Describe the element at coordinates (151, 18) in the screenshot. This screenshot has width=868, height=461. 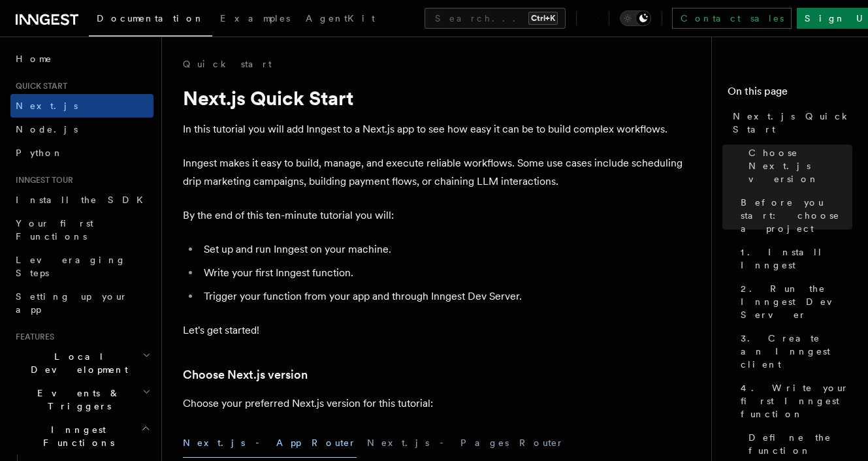
I see `span: Documentation` at that location.